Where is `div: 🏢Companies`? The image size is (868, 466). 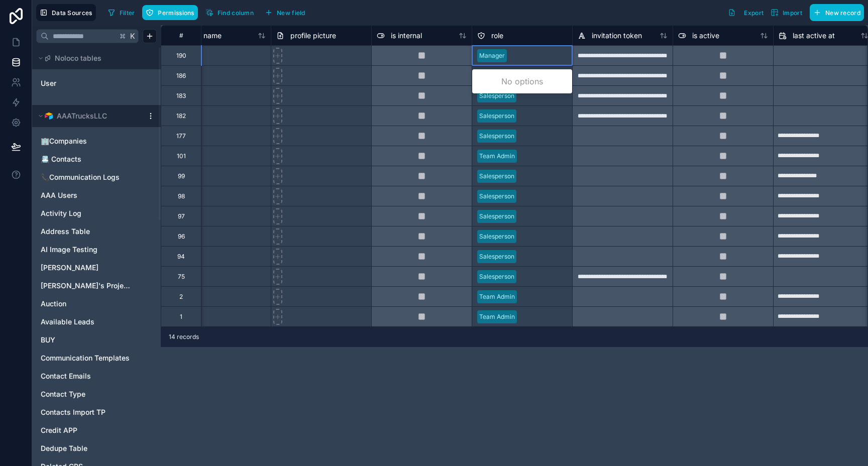
div: 🏢Companies is located at coordinates (96, 141).